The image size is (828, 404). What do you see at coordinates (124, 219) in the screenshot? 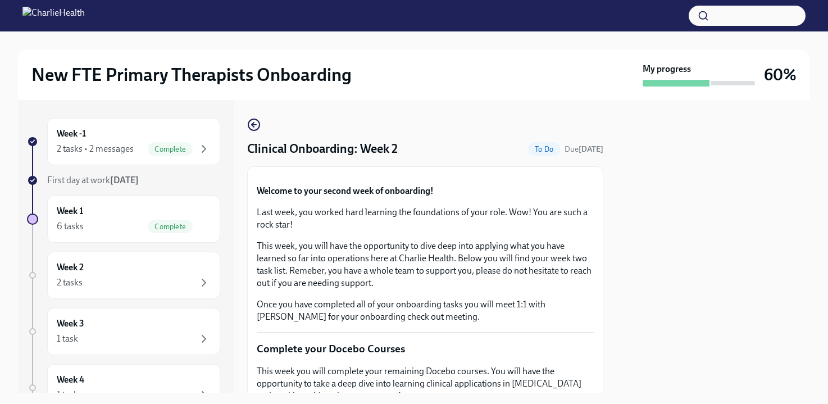
I see `a: Week 16 tasksComplete` at bounding box center [124, 219].